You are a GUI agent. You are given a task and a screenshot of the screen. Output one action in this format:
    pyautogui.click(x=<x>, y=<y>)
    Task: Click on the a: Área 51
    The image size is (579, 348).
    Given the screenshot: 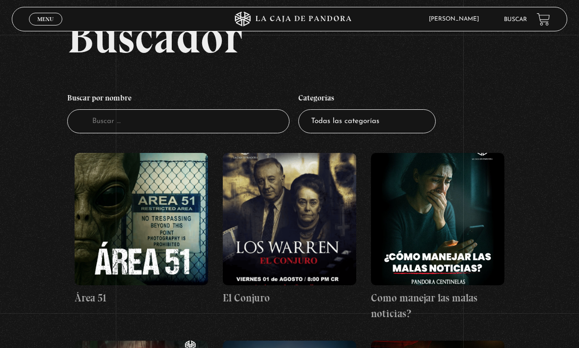 What is the action you would take?
    pyautogui.click(x=141, y=230)
    